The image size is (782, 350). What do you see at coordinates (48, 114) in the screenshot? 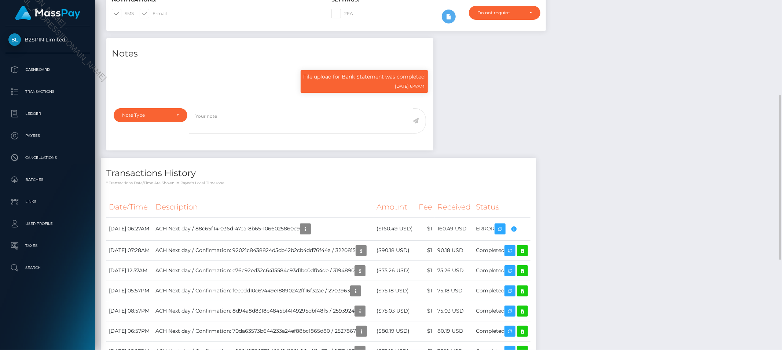
I see `a: Ledger` at bounding box center [48, 114].